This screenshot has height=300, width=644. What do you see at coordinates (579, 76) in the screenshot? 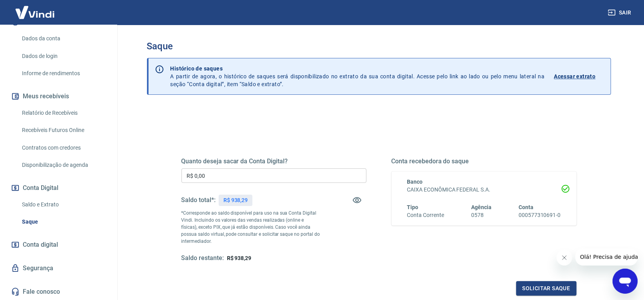
I see `a: Acessar extrato` at bounding box center [579, 76].